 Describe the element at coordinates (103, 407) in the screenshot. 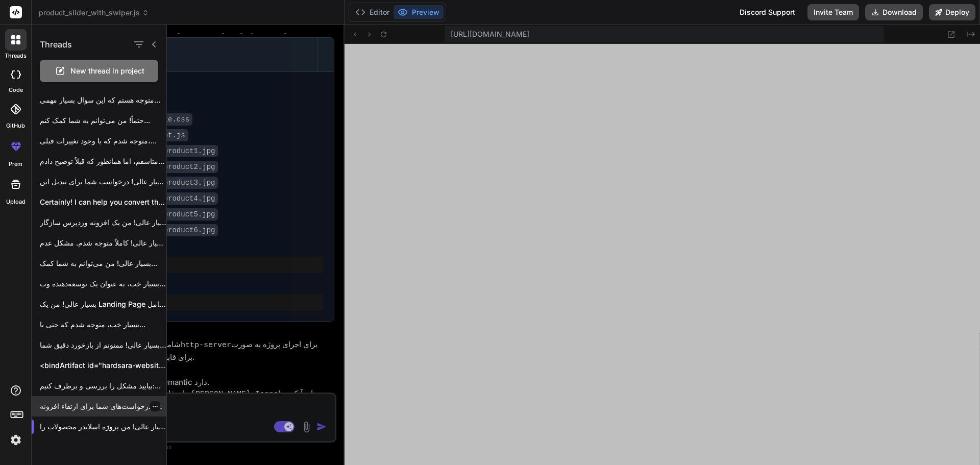

I see `p: بسیار عالی! درخواست‌های شما برای ارتقاء افزونه...` at that location.